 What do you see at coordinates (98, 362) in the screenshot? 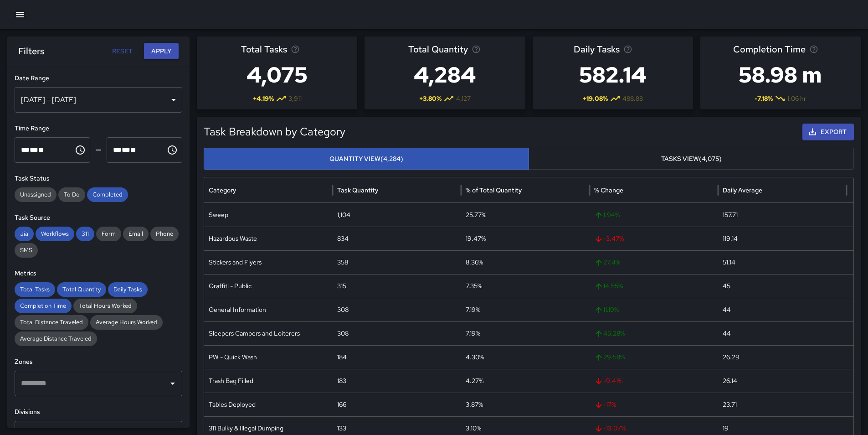
I see `h6: Zones` at bounding box center [98, 362].